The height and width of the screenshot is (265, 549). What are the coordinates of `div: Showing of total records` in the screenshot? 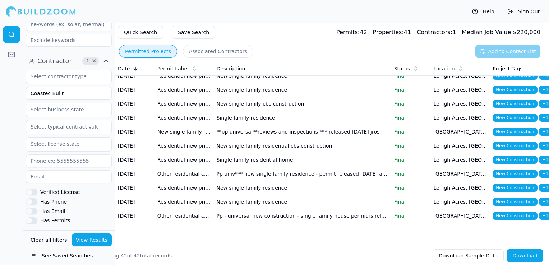 It's located at (135, 256).